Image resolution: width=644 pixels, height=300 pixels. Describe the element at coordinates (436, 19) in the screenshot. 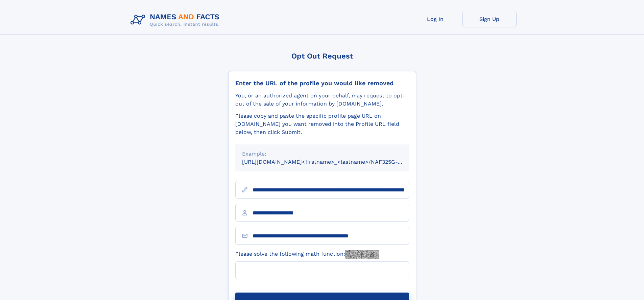

I see `a: Log In` at that location.